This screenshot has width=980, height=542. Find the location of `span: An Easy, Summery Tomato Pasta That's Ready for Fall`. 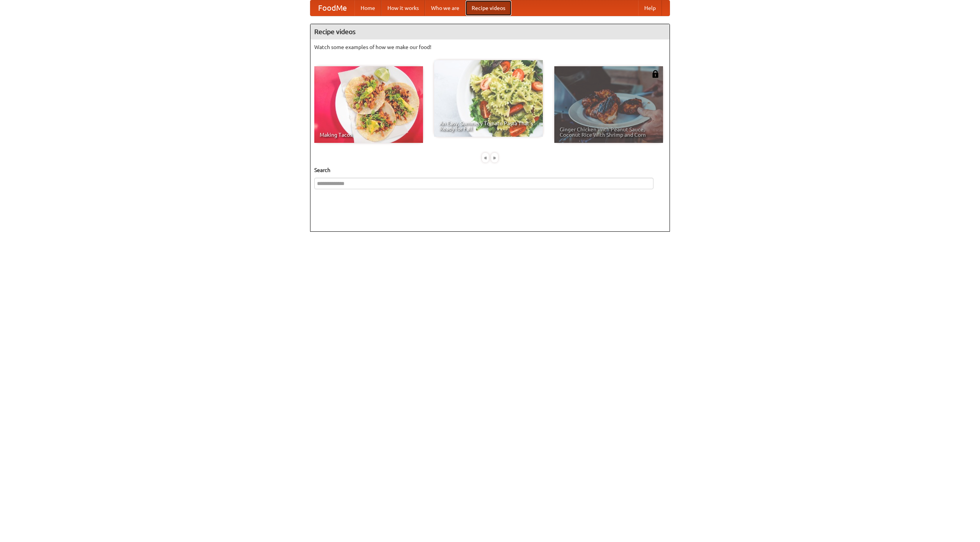

span: An Easy, Summery Tomato Pasta That's Ready for Fall is located at coordinates (488, 126).